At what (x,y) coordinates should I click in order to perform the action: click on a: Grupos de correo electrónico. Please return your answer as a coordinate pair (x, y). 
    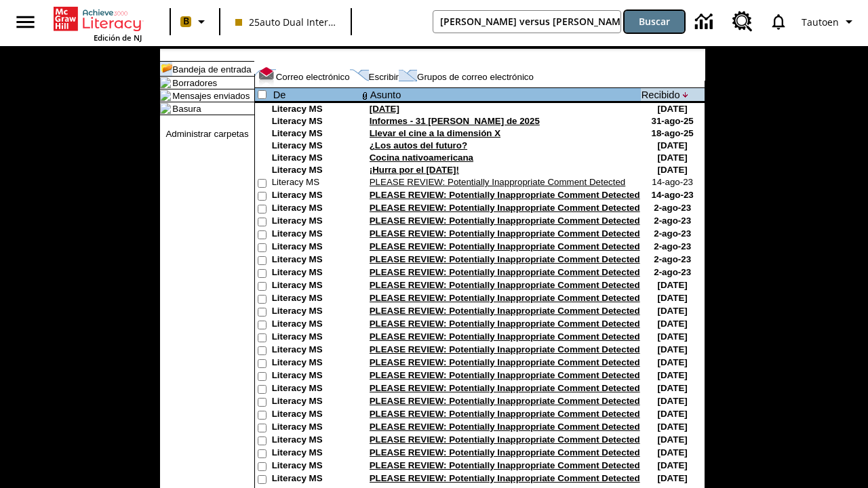
    Looking at the image, I should click on (475, 77).